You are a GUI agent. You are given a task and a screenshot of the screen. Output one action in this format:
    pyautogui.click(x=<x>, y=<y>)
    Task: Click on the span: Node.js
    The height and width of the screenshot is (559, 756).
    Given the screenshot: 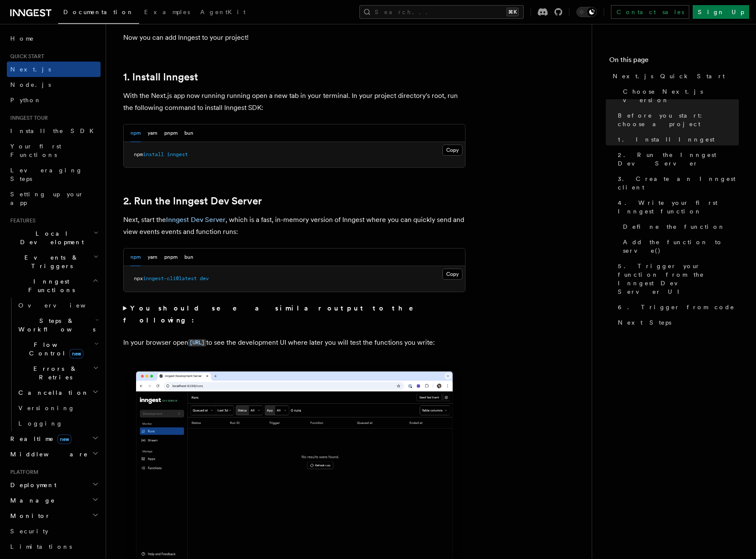 What is the action you would take?
    pyautogui.click(x=31, y=85)
    